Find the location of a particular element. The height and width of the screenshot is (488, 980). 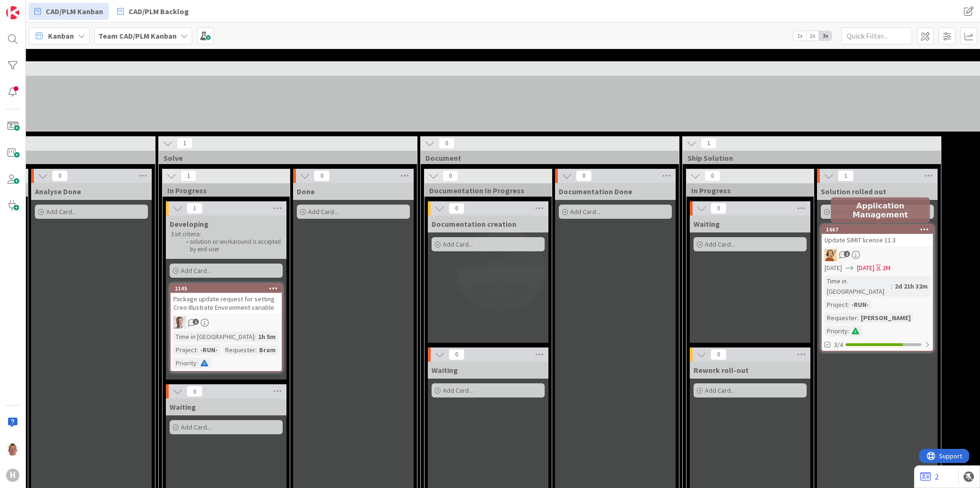

span: Documentation Done is located at coordinates (595, 192).